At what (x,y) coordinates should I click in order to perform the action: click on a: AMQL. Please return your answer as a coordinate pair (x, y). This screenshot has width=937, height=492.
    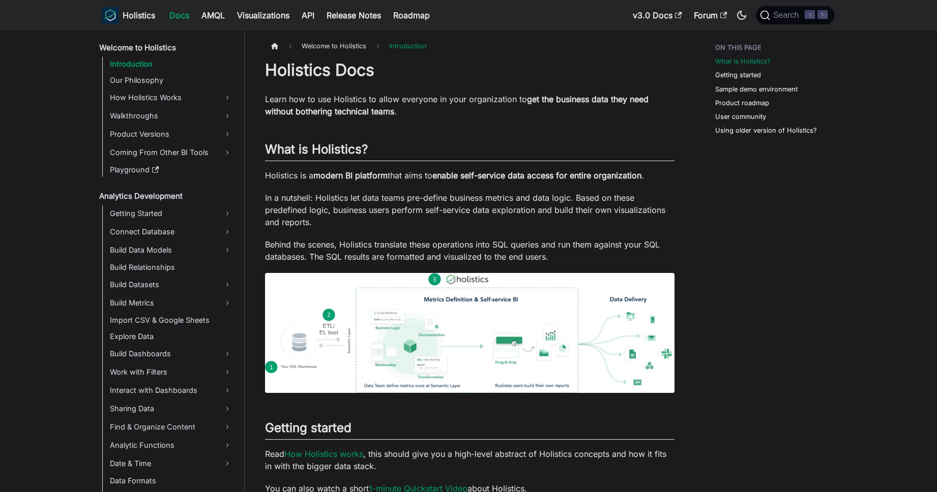
    Looking at the image, I should click on (213, 15).